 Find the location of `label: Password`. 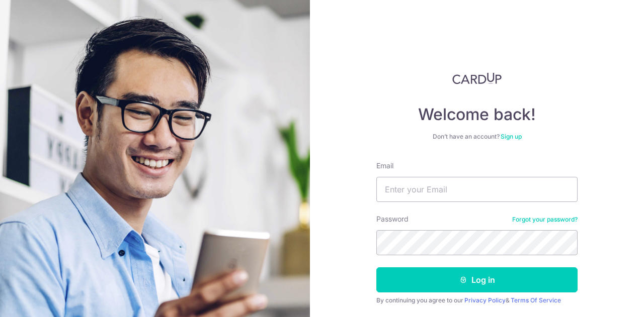

label: Password is located at coordinates (392, 219).